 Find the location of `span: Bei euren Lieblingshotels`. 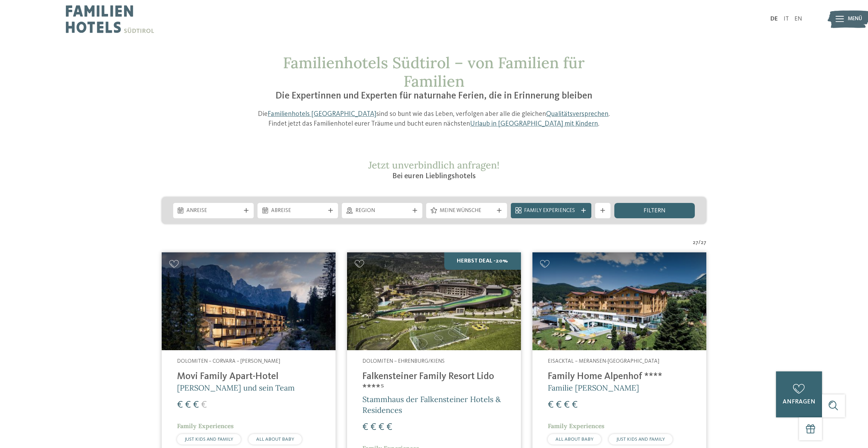

span: Bei euren Lieblingshotels is located at coordinates (434, 176).